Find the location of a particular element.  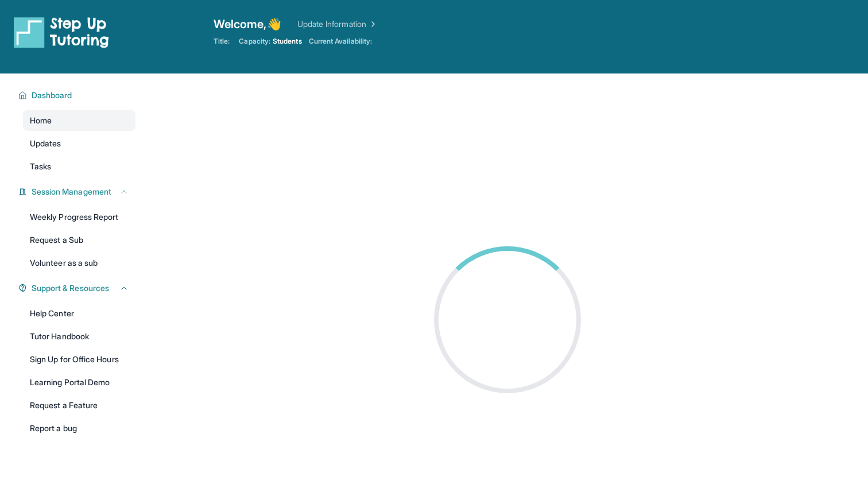

a: Home is located at coordinates (79, 121).